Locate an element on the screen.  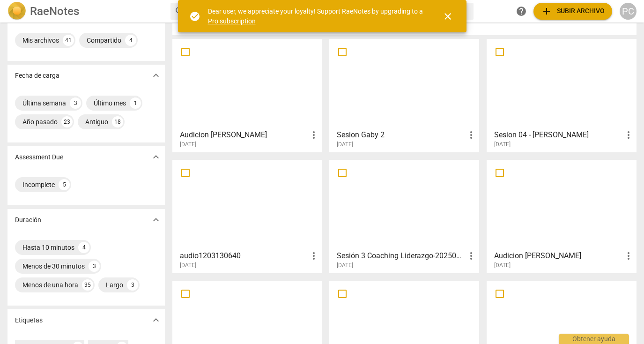
p: Assessment Due is located at coordinates (39, 157).